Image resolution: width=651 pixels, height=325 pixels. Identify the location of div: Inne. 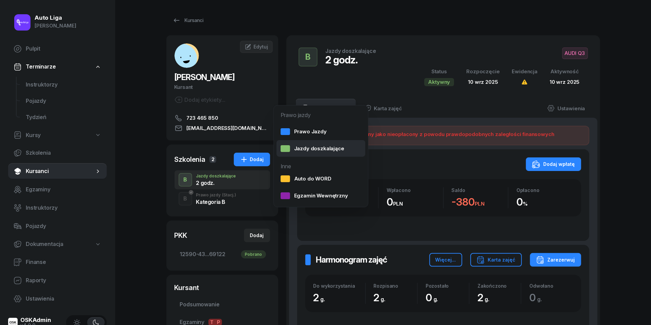
(321, 163).